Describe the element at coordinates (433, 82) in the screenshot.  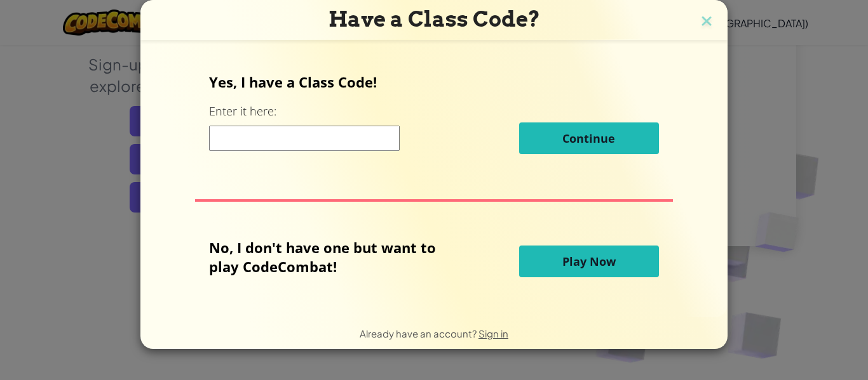
I see `p: Yes, I have a Class Code!` at that location.